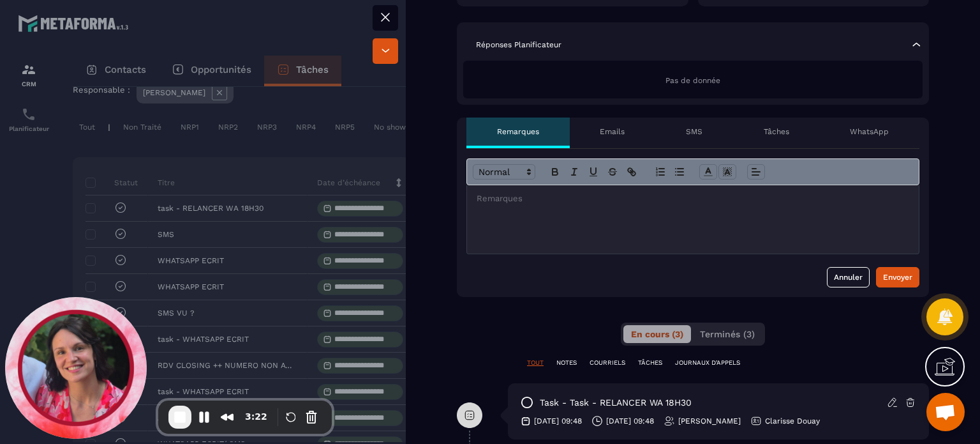 The height and width of the screenshot is (444, 980). I want to click on p: WhatsApp, so click(869, 131).